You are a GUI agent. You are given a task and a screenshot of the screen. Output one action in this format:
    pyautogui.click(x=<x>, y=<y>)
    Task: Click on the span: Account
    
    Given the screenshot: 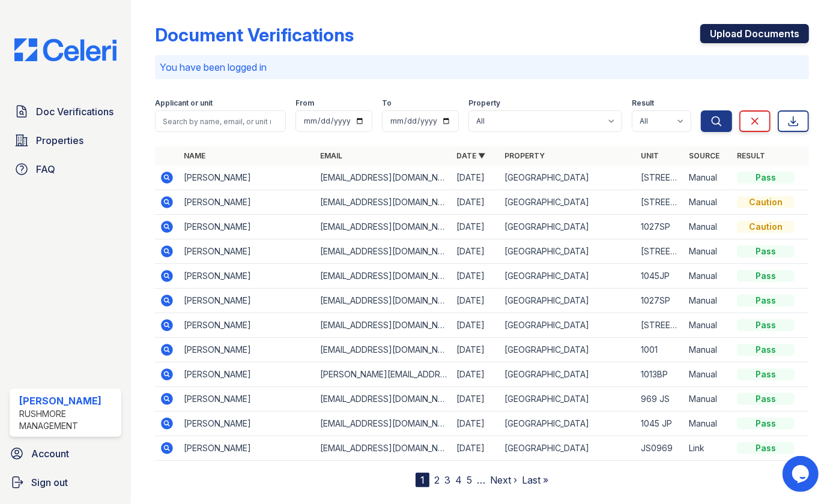 What is the action you would take?
    pyautogui.click(x=50, y=454)
    